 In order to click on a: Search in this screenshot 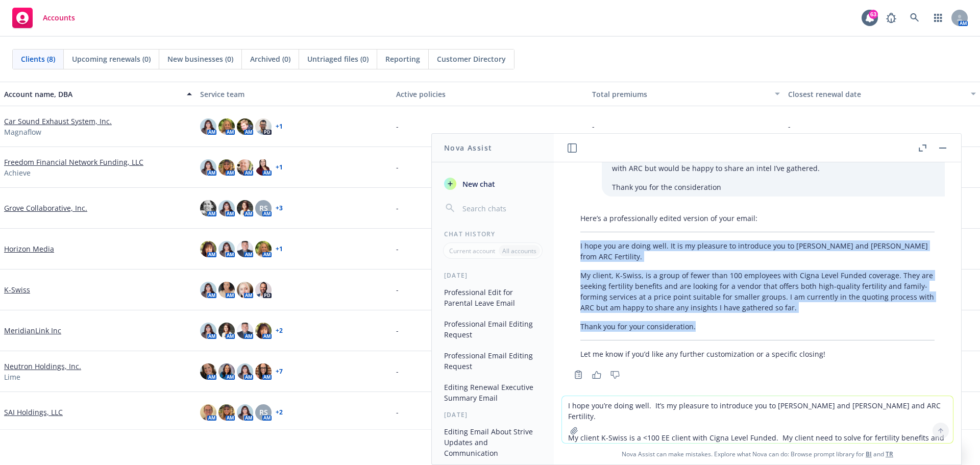, I will do `click(915, 18)`.